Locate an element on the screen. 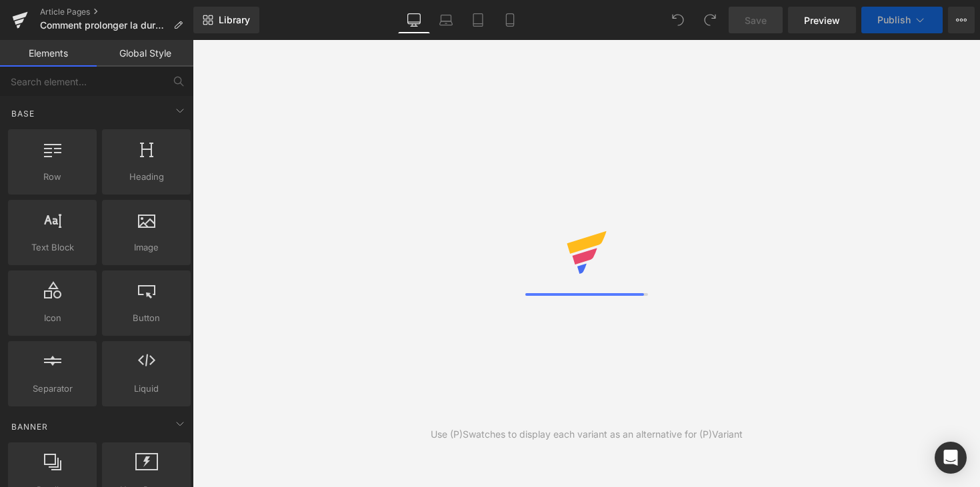 This screenshot has height=487, width=980. span: Banner is located at coordinates (30, 426).